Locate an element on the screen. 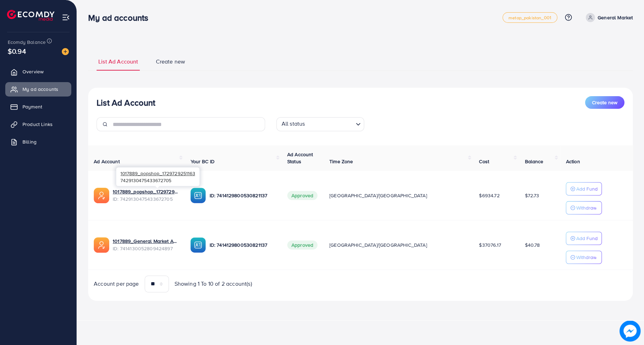 This screenshot has width=644, height=345. a: logo is located at coordinates (30, 15).